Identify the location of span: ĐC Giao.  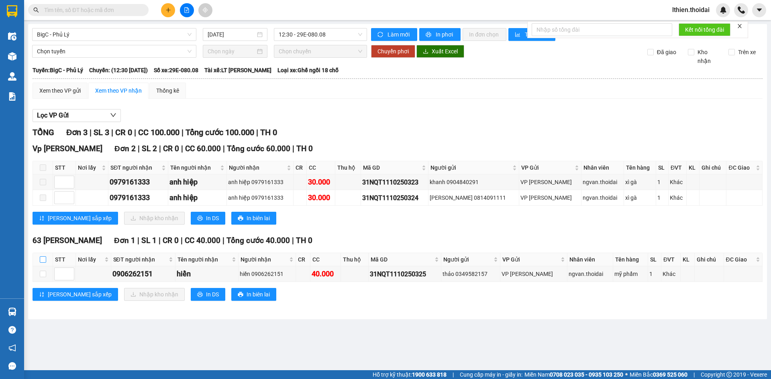
(740, 260).